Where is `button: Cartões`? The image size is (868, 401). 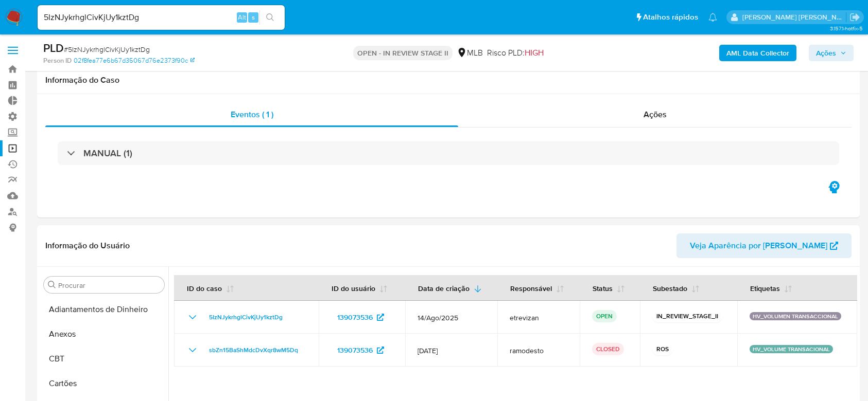 button: Cartões is located at coordinates (103, 384).